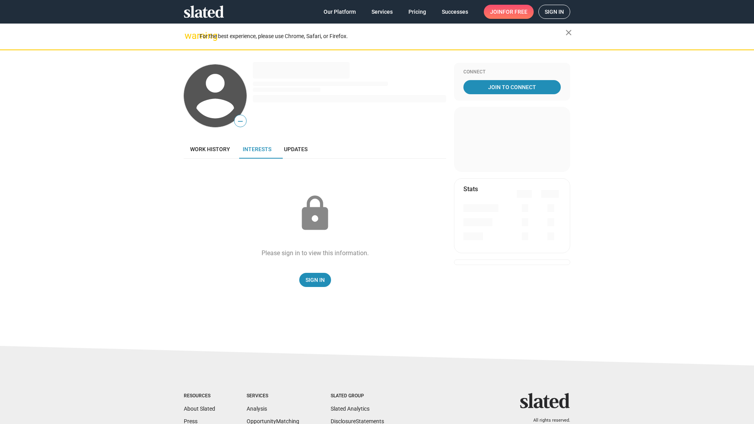 This screenshot has width=754, height=424. Describe the element at coordinates (315, 214) in the screenshot. I see `mat-icon: lock` at that location.